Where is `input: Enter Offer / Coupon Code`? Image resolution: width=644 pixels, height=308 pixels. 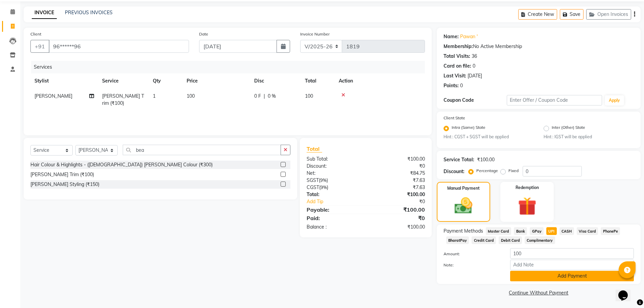
input: Enter Offer / Coupon Code is located at coordinates (555, 100).